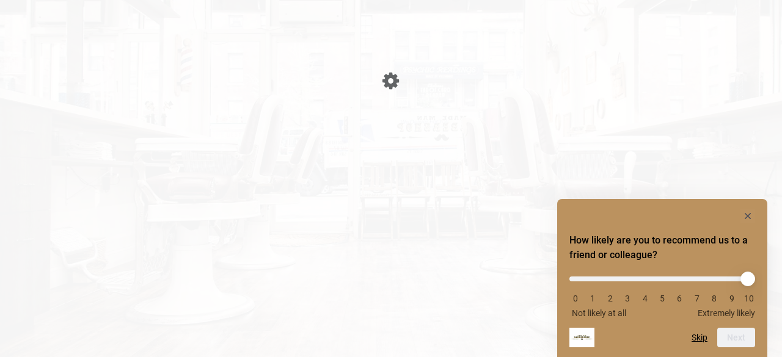 The height and width of the screenshot is (357, 782). Describe the element at coordinates (610, 299) in the screenshot. I see `li: 2` at that location.